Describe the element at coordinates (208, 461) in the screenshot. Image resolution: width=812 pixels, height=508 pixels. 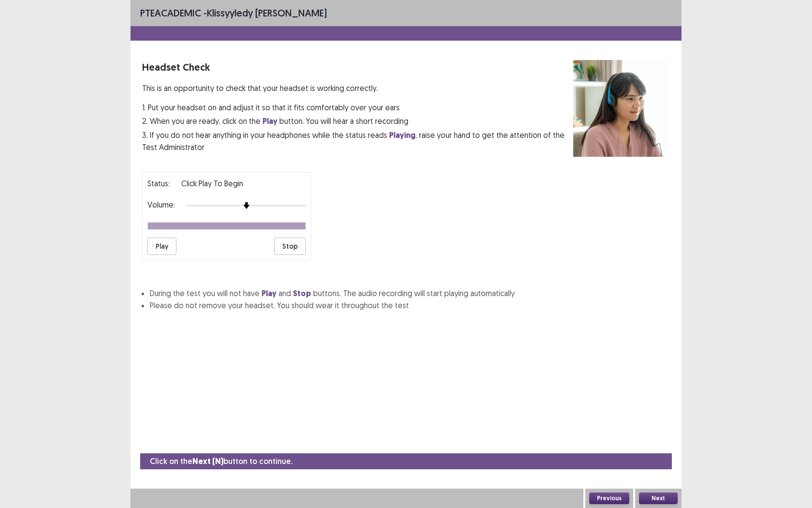
I see `strong: Next (N)` at that location.